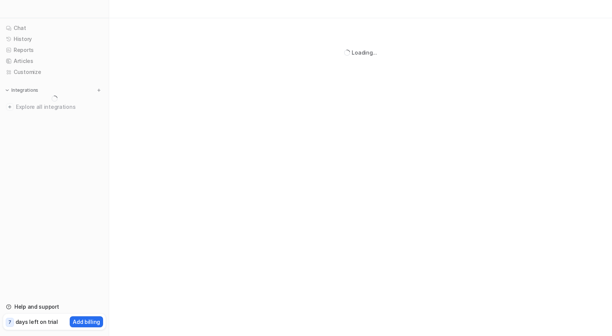  What do you see at coordinates (25, 90) in the screenshot?
I see `p: Integrations` at bounding box center [25, 90].